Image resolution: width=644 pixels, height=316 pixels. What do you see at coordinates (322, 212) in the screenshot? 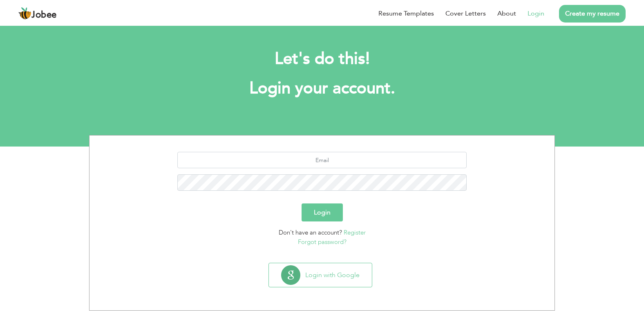
I see `button: Login` at bounding box center [322, 212].